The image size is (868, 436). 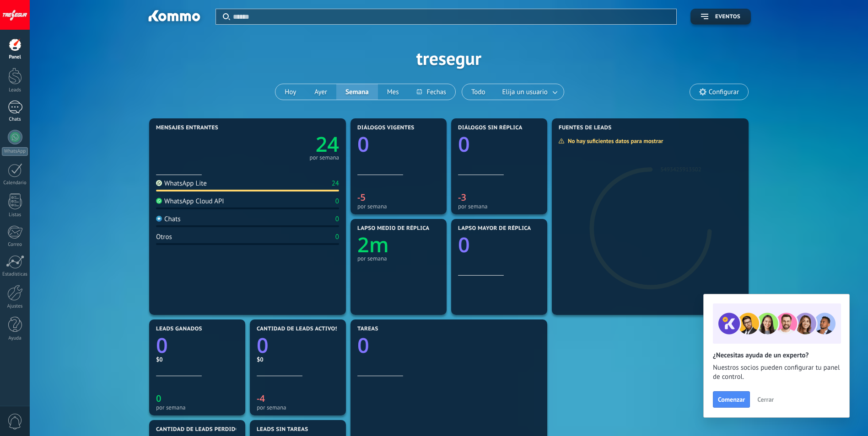 I want to click on div: 24, so click(x=335, y=183).